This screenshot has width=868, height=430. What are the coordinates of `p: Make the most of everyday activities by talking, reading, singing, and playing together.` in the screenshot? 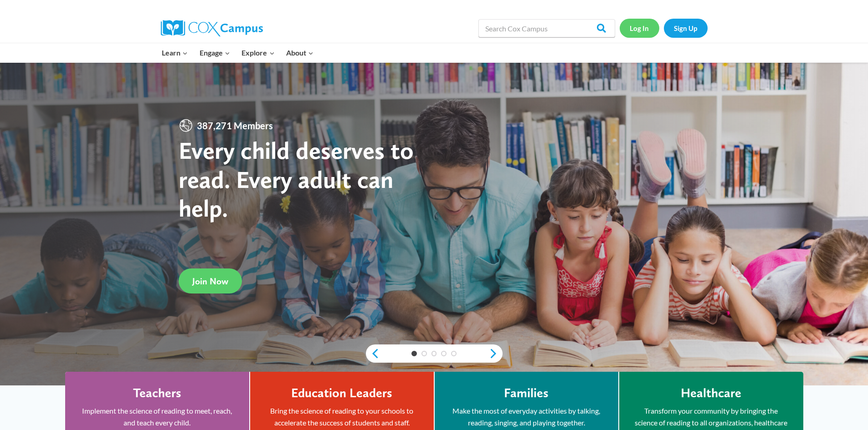 It's located at (526, 416).